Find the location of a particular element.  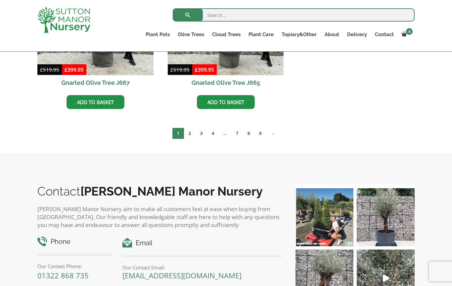

a: Page 7 is located at coordinates (237, 133).